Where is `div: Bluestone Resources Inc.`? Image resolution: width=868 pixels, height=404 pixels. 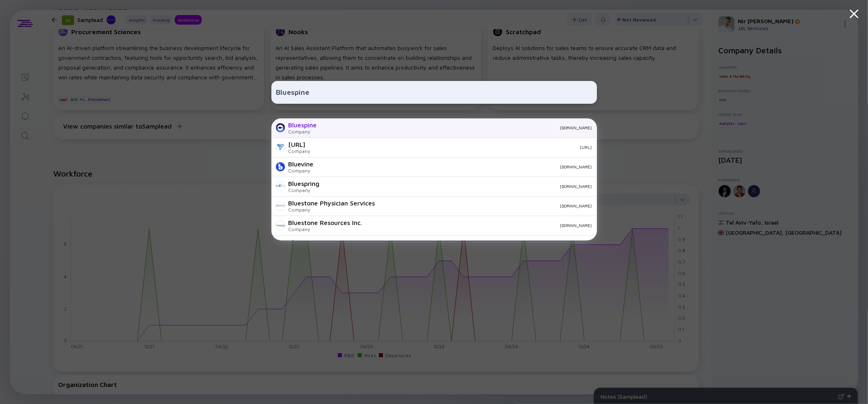 div: Bluestone Resources Inc. is located at coordinates (325, 222).